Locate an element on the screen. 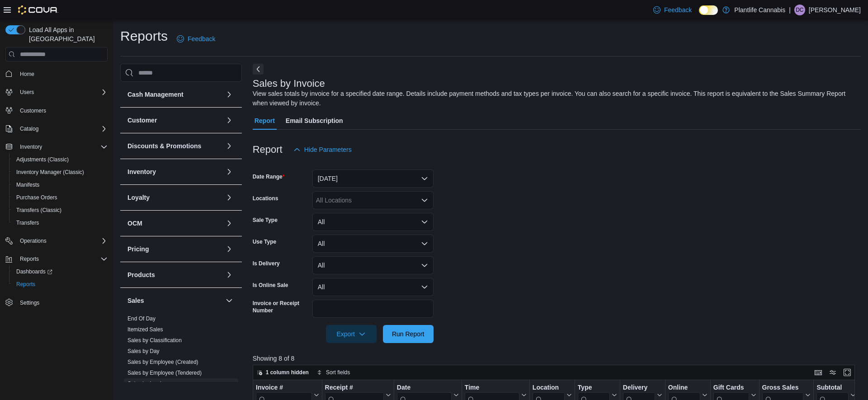 The height and width of the screenshot is (400, 868). a: Settings is located at coordinates (29, 303).